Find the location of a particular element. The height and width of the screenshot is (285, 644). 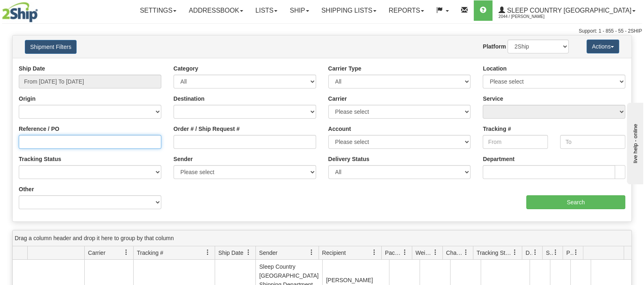

a: Reports is located at coordinates (406, 11).